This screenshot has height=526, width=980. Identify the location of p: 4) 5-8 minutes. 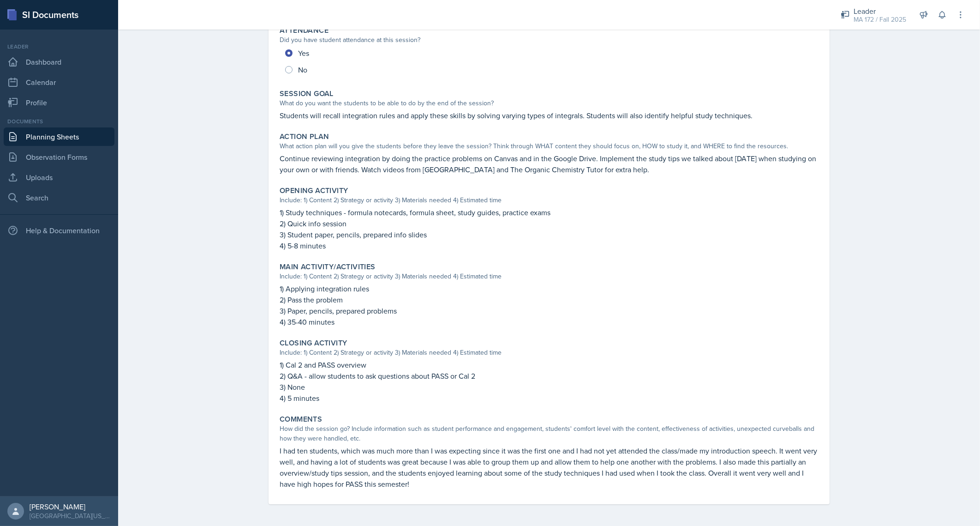
(549, 246).